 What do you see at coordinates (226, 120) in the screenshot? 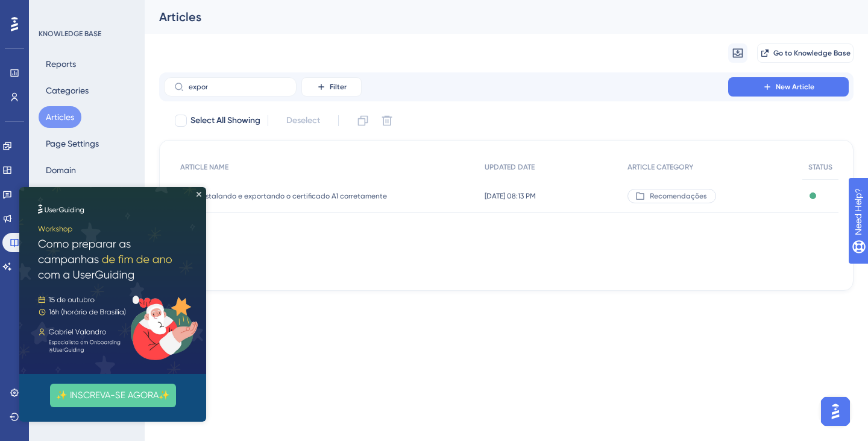
I see `span: Select All Showing` at bounding box center [226, 120].